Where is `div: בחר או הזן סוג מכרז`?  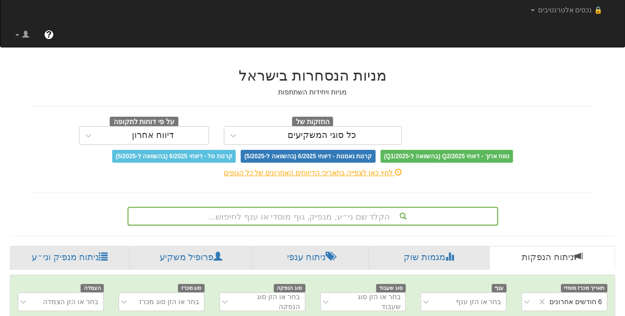 div: בחר או הזן סוג מכרז is located at coordinates (169, 302).